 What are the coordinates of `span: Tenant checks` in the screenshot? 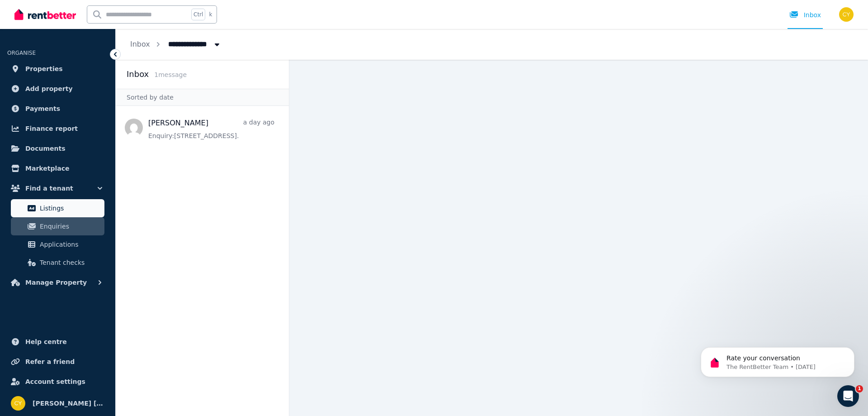 It's located at (70, 262).